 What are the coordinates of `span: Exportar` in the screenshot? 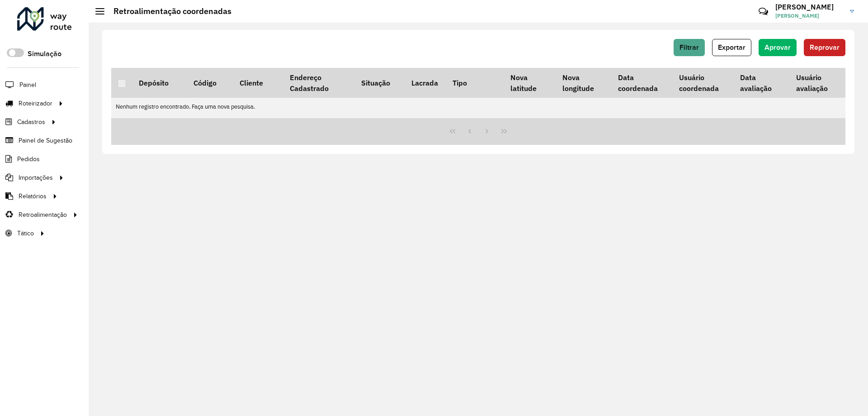 It's located at (731, 47).